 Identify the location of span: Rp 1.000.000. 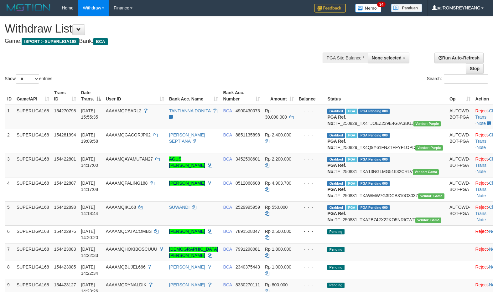
(278, 267).